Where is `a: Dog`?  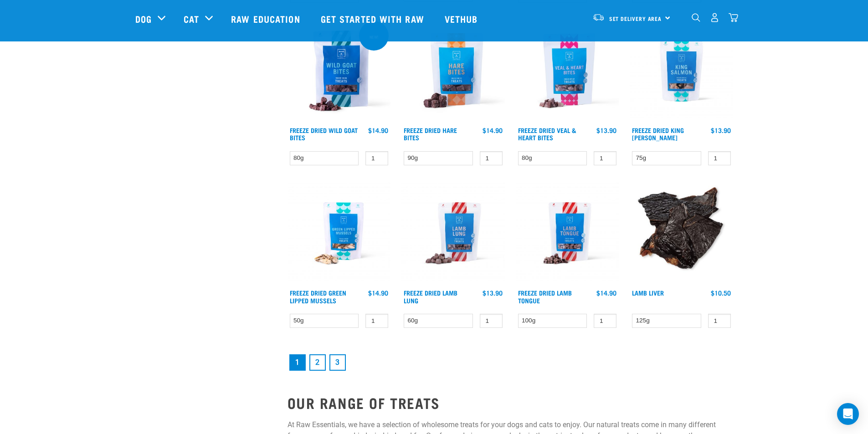 a: Dog is located at coordinates (144, 19).